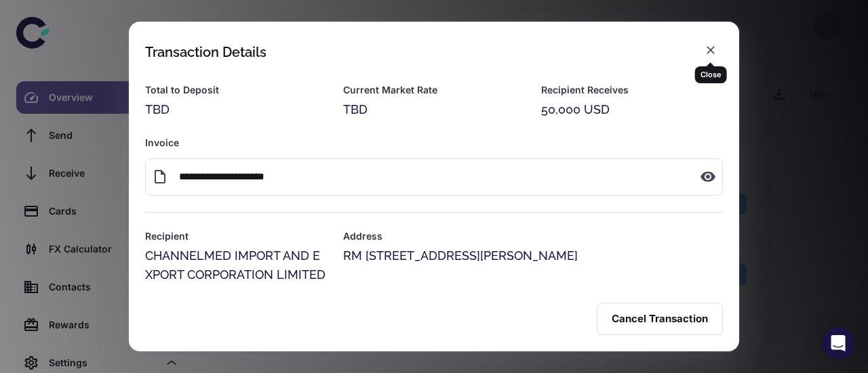 The height and width of the screenshot is (373, 868). What do you see at coordinates (839, 344) in the screenshot?
I see `div: Open Intercom Messenger` at bounding box center [839, 344].